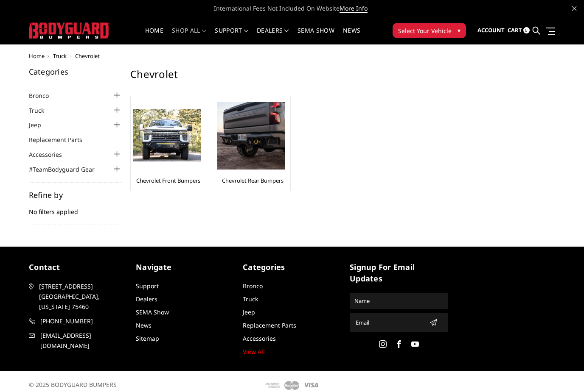 The width and height of the screenshot is (584, 392). I want to click on img: BODYGUARD BUMPERS, so click(69, 30).